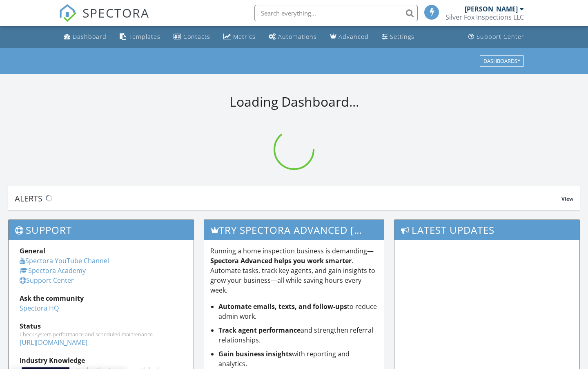  What do you see at coordinates (192, 37) in the screenshot?
I see `a: Contacts` at bounding box center [192, 37].